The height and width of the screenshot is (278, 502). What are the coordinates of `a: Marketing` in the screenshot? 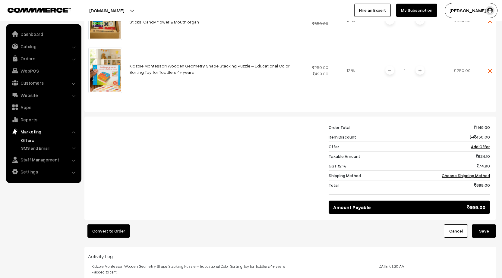 It's located at (43, 132).